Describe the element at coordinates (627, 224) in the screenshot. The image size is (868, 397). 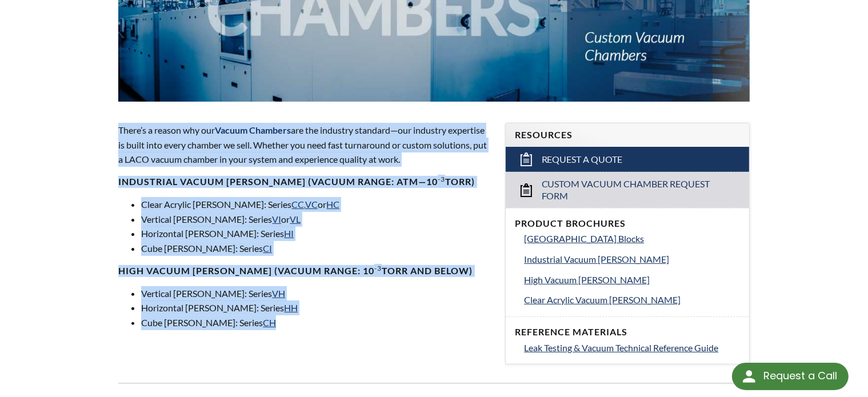
I see `h4: Product Brochures` at that location.